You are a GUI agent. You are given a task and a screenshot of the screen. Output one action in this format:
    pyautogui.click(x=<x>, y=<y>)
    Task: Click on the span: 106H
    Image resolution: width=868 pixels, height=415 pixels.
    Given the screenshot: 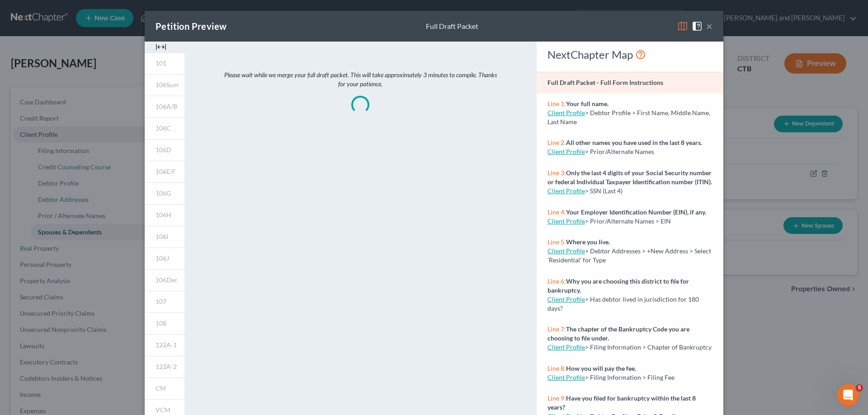 What is the action you would take?
    pyautogui.click(x=163, y=214)
    